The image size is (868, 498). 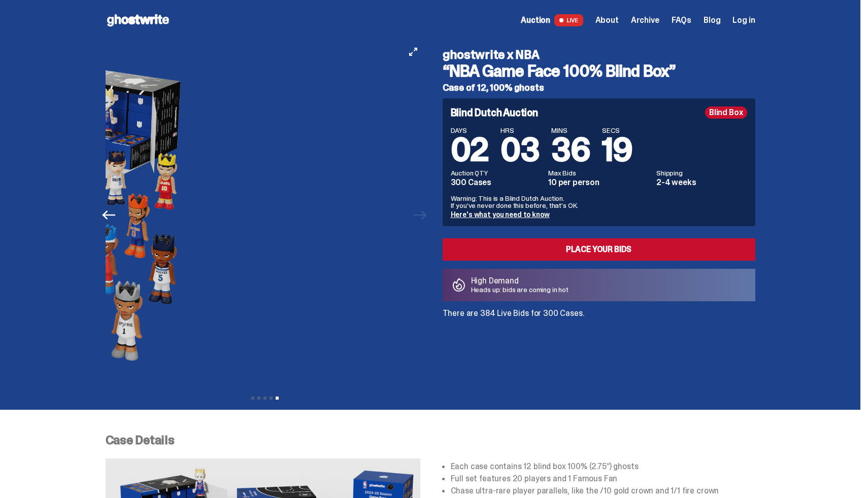 What do you see at coordinates (271, 398) in the screenshot?
I see `button: View slide 4` at bounding box center [271, 398].